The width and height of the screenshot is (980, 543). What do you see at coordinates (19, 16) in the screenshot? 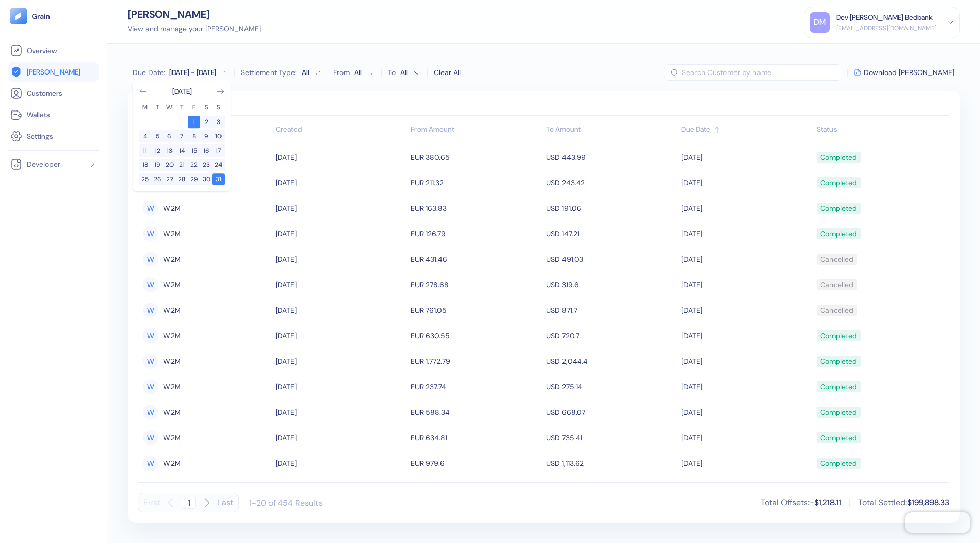
I see `img: logo-tablet-V2.svg` at bounding box center [19, 16].